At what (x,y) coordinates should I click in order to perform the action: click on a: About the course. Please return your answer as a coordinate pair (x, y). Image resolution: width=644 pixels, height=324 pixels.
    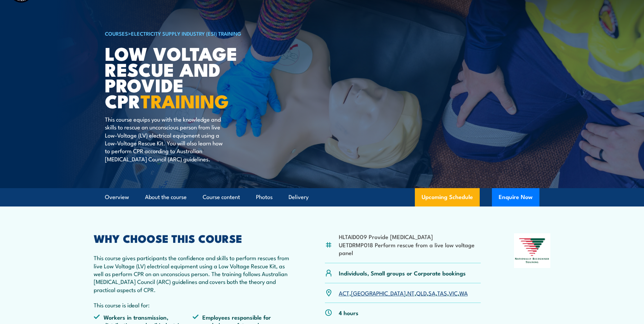
    Looking at the image, I should click on (166, 197).